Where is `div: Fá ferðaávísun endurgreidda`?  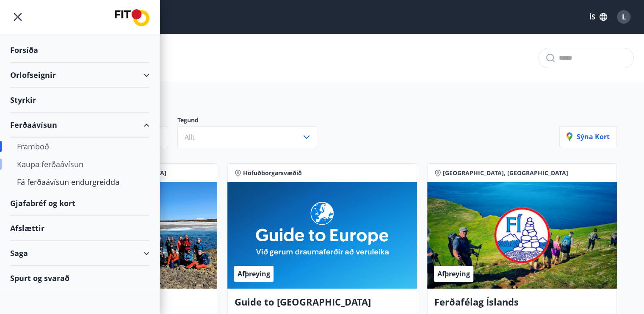
div: Fá ferðaávísun endurgreidda is located at coordinates (80, 182).